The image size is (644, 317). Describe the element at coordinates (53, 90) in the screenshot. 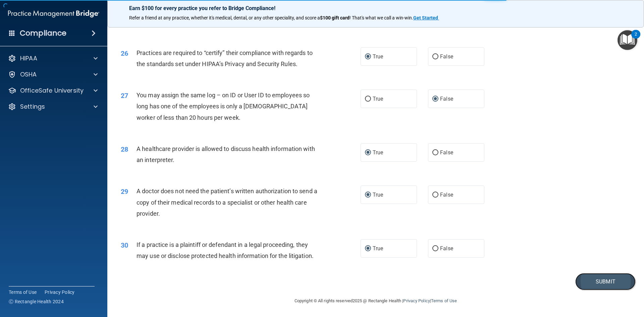

I see `a: OfficeSafe University` at that location.